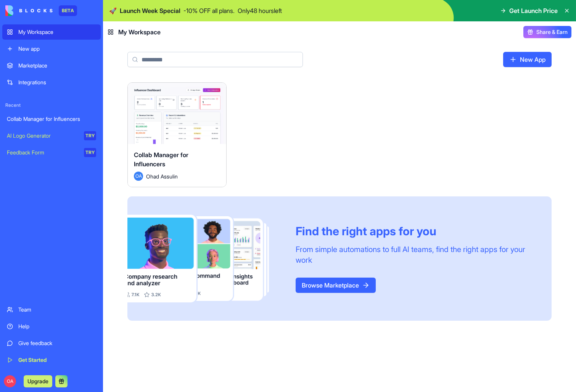 The image size is (576, 392). What do you see at coordinates (57, 66) in the screenshot?
I see `div: Marketplace` at bounding box center [57, 66].